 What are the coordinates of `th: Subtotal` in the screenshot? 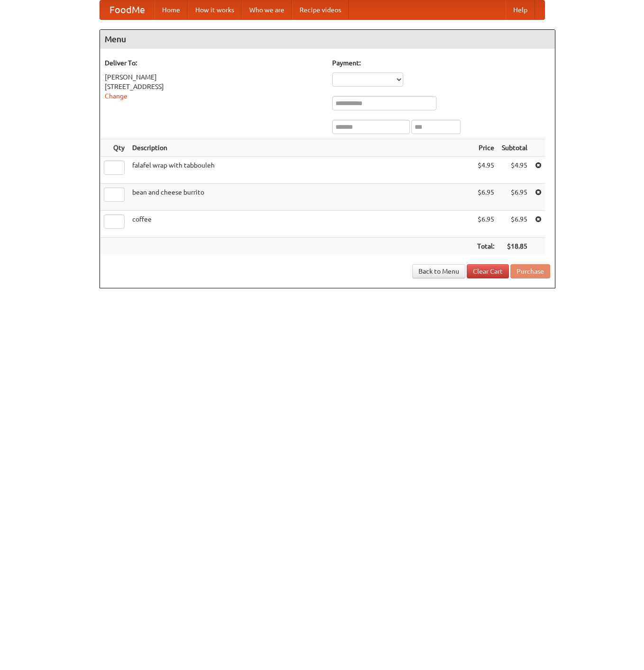 It's located at (514, 148).